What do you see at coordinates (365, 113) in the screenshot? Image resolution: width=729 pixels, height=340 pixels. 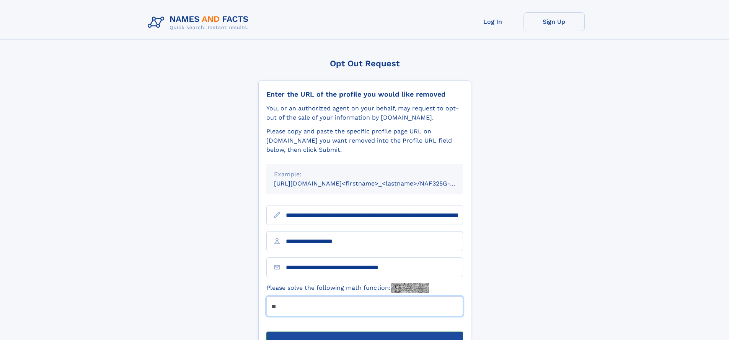 I see `div: You, or an authorized agent on your behalf, may request to opt-out of the sale of your informatio...` at bounding box center [365, 113].